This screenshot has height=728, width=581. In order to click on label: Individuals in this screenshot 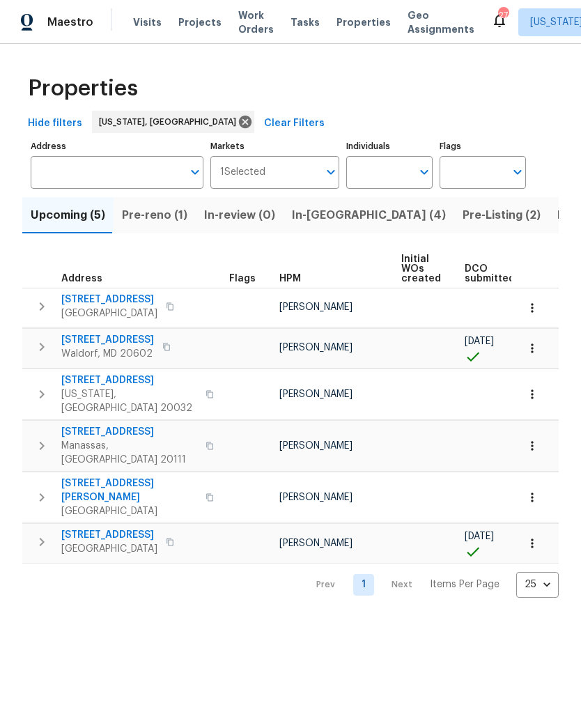, I will do `click(390, 147)`.